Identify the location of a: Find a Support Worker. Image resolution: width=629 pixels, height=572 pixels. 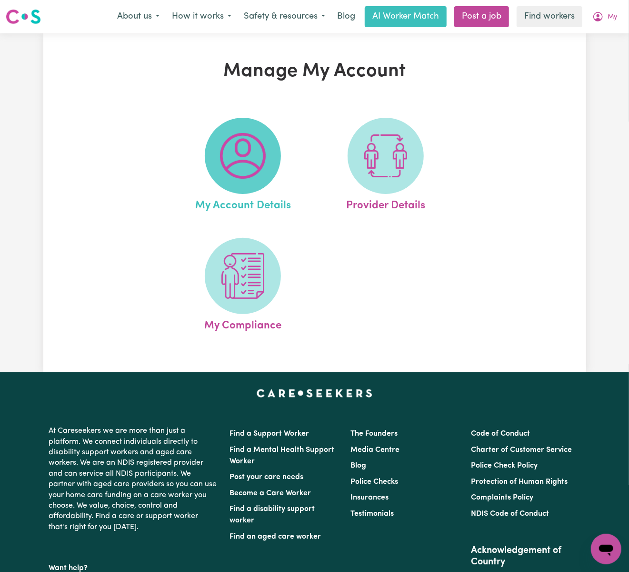
(270, 434).